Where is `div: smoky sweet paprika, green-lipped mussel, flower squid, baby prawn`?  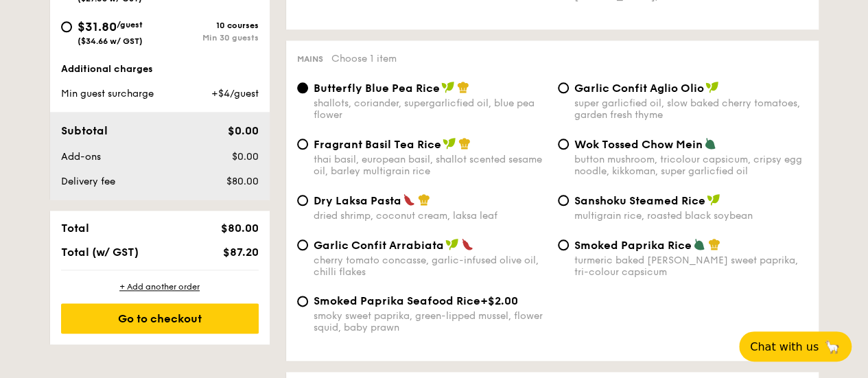
div: smoky sweet paprika, green-lipped mussel, flower squid, baby prawn is located at coordinates (430, 322).